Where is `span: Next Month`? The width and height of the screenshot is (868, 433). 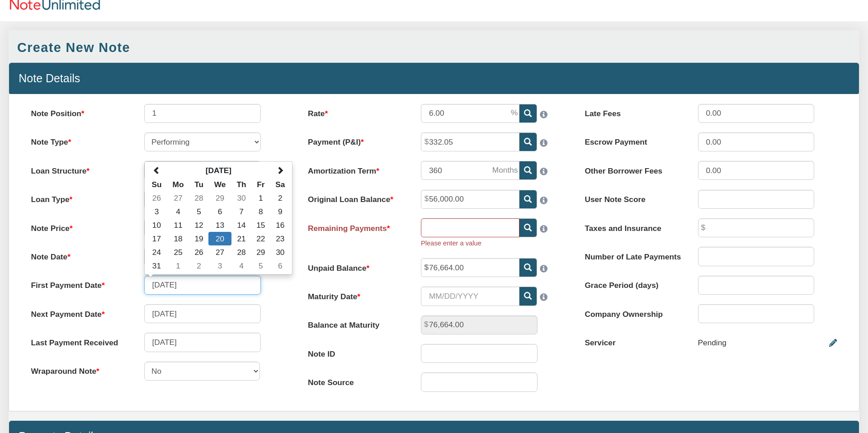
span: Next Month is located at coordinates (279, 170).